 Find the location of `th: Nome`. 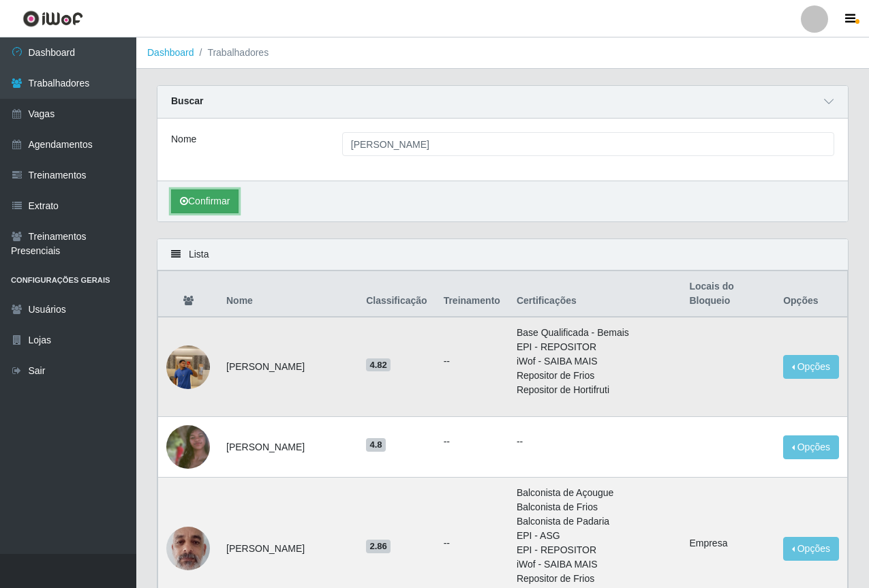

th: Nome is located at coordinates (288, 294).